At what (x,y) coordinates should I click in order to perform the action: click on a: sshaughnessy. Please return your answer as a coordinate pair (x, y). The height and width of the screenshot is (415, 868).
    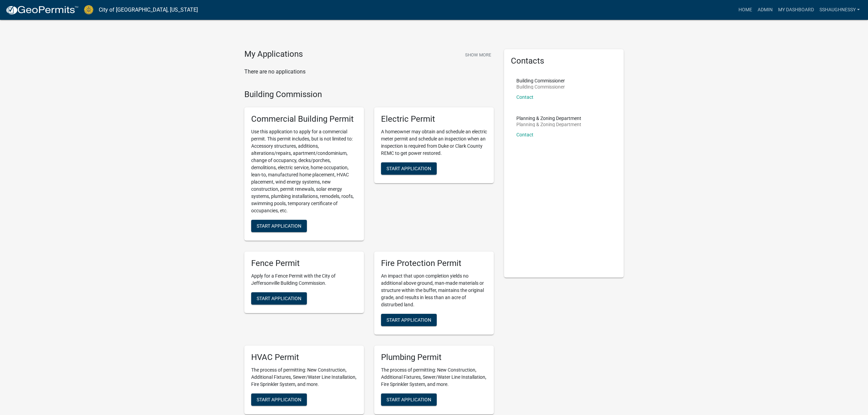
    Looking at the image, I should click on (839, 10).